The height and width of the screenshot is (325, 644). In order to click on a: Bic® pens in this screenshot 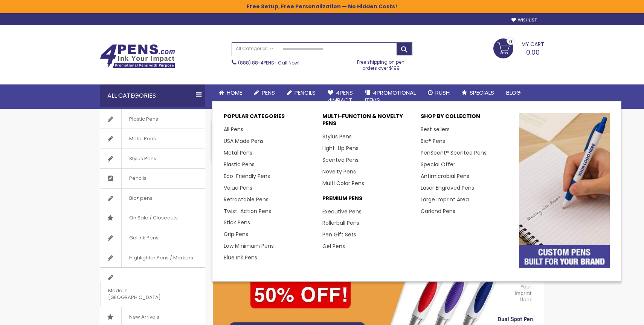, I will do `click(152, 198)`.